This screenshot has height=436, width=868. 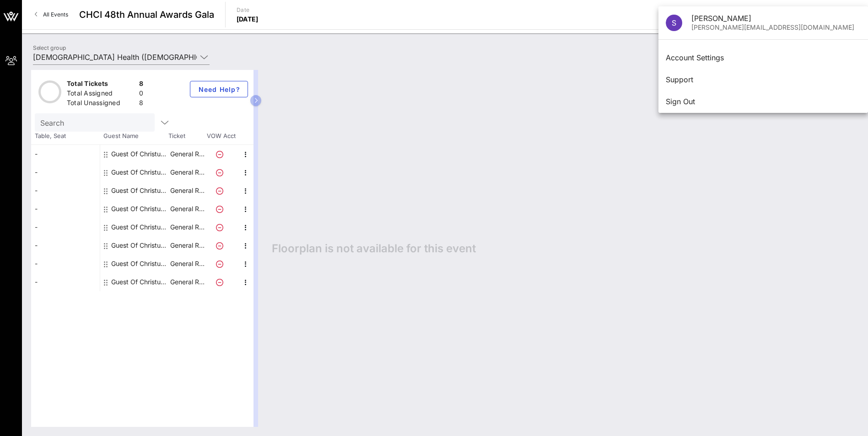 I want to click on p: Date, so click(x=248, y=10).